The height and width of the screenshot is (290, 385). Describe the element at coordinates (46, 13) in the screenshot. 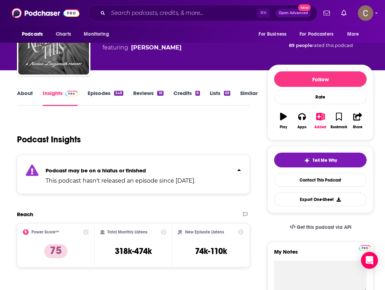

I see `img: Podchaser - Follow, Share and Rate Podcasts` at that location.